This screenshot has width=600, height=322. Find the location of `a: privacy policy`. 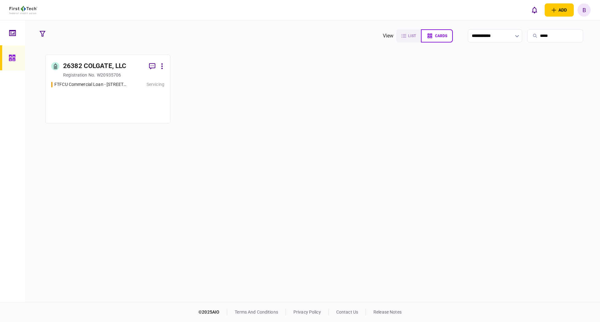

a: privacy policy is located at coordinates (307, 312).